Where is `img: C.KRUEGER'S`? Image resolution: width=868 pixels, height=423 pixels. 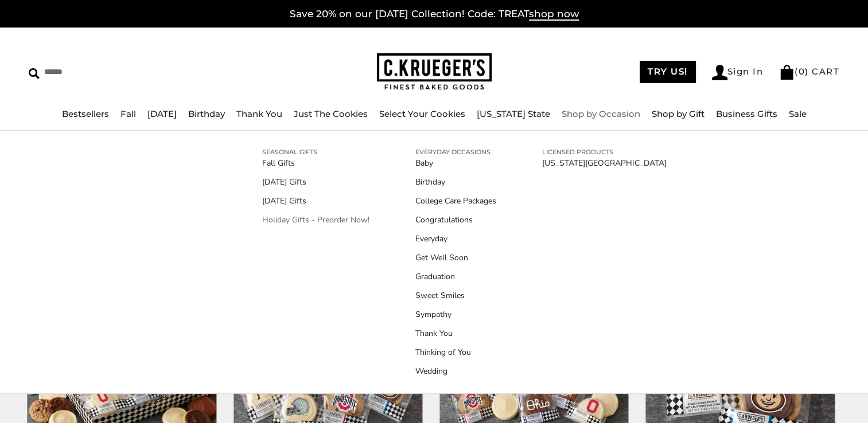 img: C.KRUEGER'S is located at coordinates (434, 72).